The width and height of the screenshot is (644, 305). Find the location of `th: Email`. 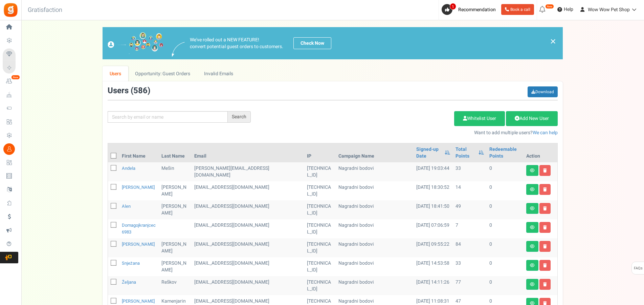

th: Email is located at coordinates (248, 153).